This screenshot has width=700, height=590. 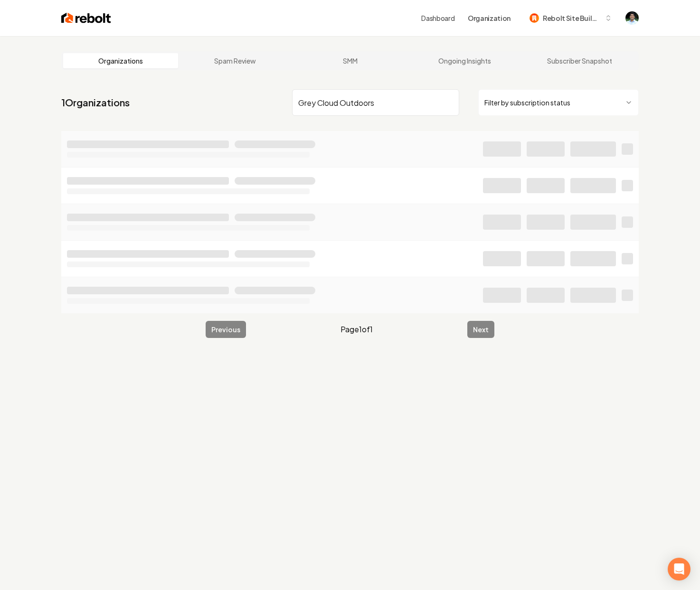 I want to click on button: Open user button, so click(x=632, y=18).